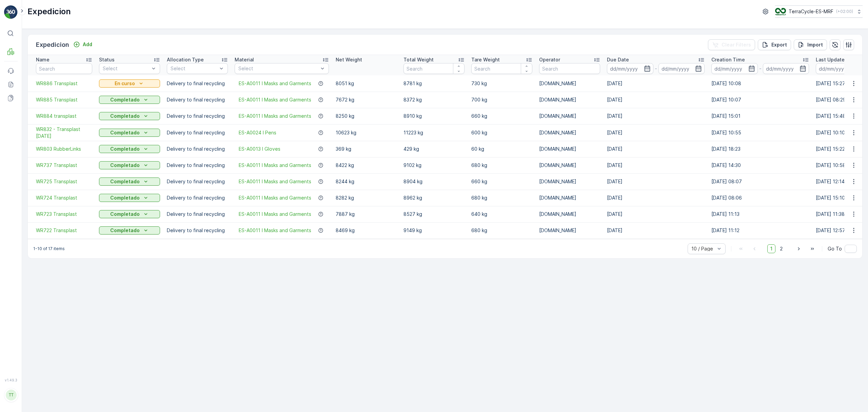 Image resolution: width=868 pixels, height=412 pixels. I want to click on span: WR884 transplast, so click(64, 116).